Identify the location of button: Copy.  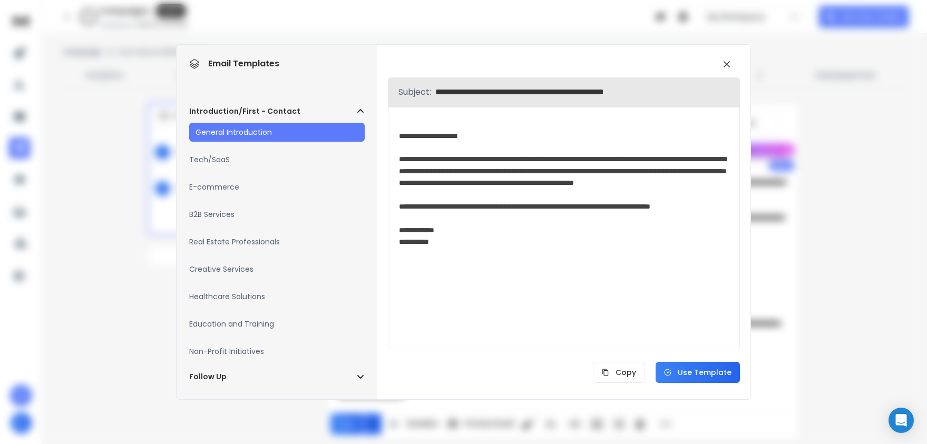
(618, 372).